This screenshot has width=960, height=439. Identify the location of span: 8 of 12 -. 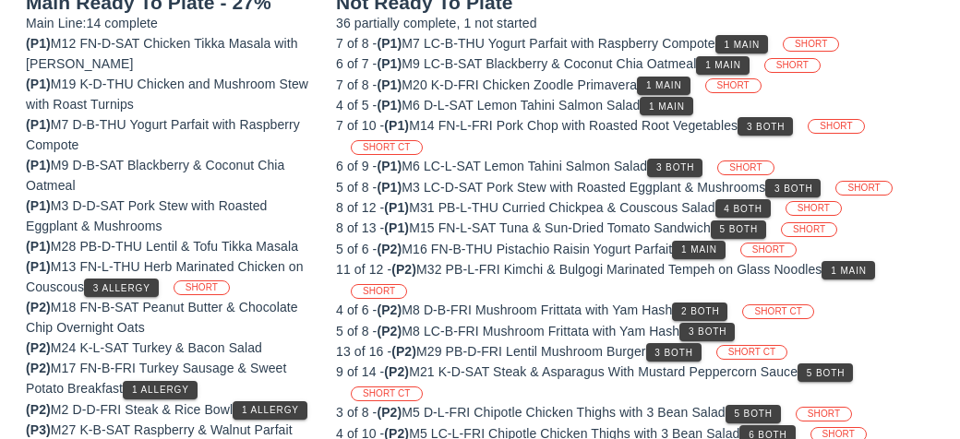
(360, 208).